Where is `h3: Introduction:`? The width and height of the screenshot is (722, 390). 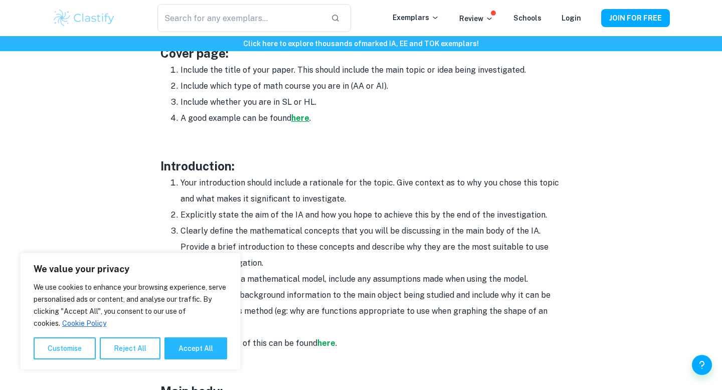
h3: Introduction: is located at coordinates (361, 166).